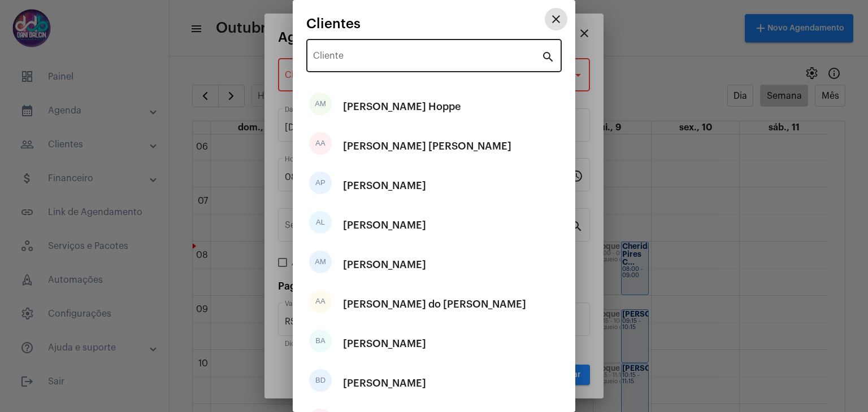 The height and width of the screenshot is (412, 868). I want to click on mat-icon: search, so click(548, 56).